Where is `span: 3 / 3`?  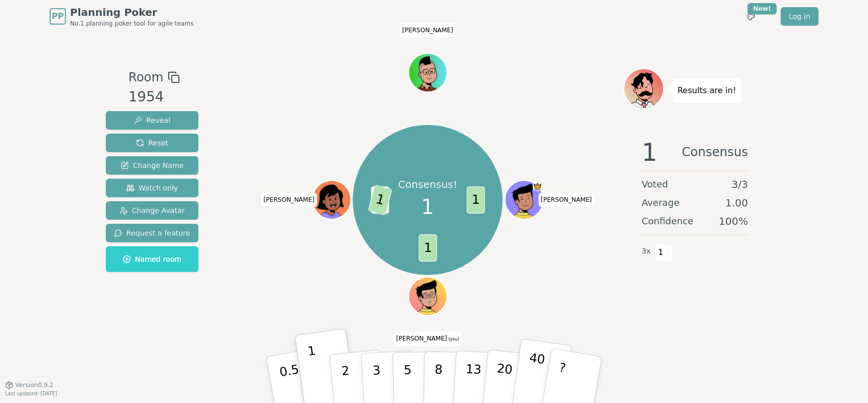 span: 3 / 3 is located at coordinates (740, 184).